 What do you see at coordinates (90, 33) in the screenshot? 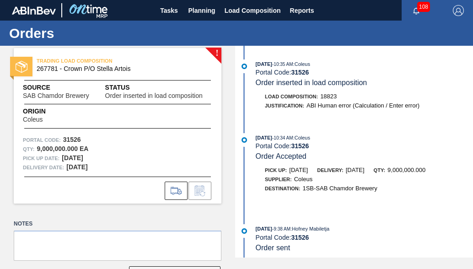
I see `h1: Orders` at bounding box center [90, 33].